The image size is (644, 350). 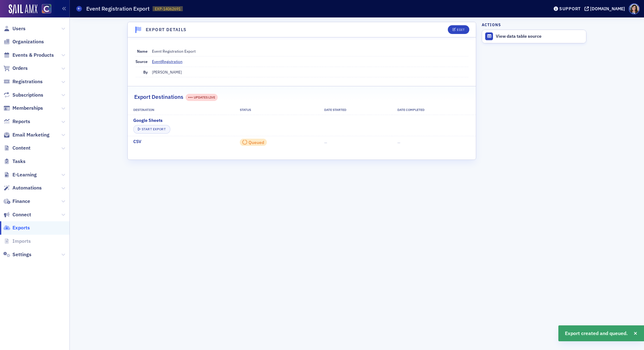 What do you see at coordinates (21, 241) in the screenshot?
I see `span: Imports` at bounding box center [21, 241].